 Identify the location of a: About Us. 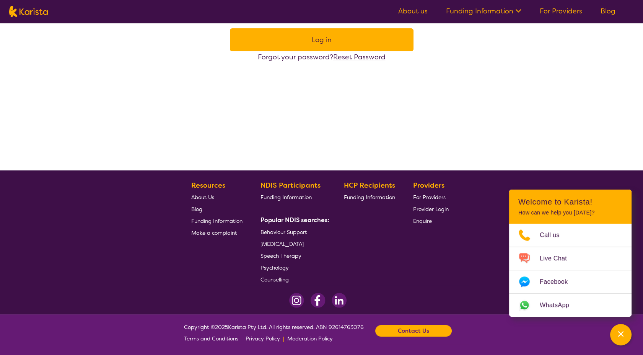
(217, 197).